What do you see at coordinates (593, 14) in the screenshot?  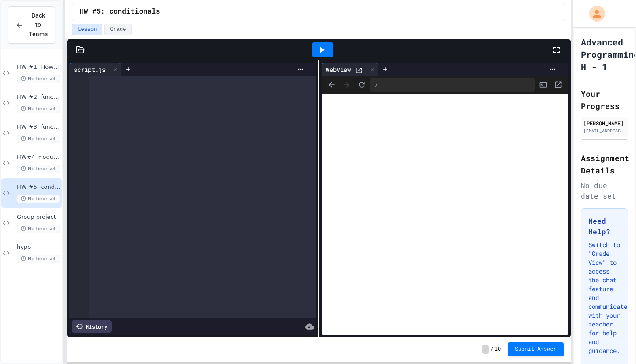 I see `div: My Account` at bounding box center [593, 14].